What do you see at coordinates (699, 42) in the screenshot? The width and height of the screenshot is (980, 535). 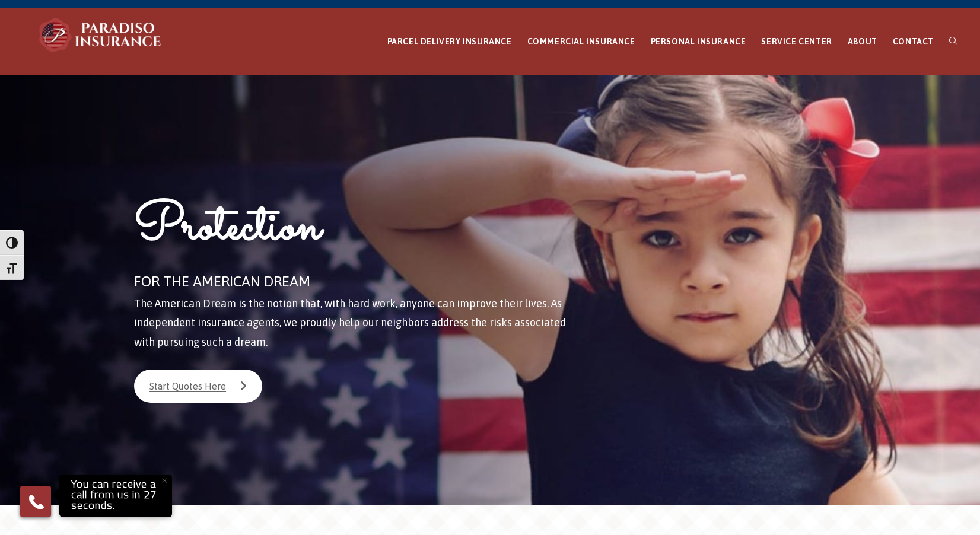 I see `a: PERSONAL INSURANCE` at bounding box center [699, 42].